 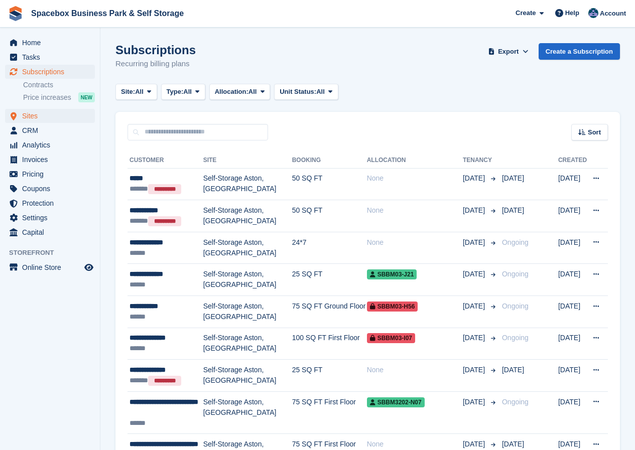 What do you see at coordinates (613, 14) in the screenshot?
I see `span: Account` at bounding box center [613, 14].